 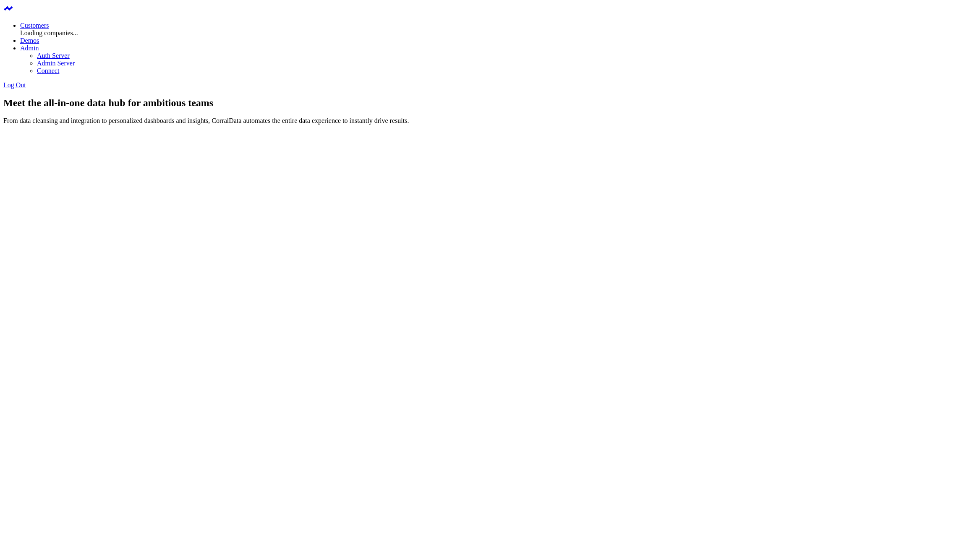 I want to click on a: Admin Server, so click(x=56, y=63).